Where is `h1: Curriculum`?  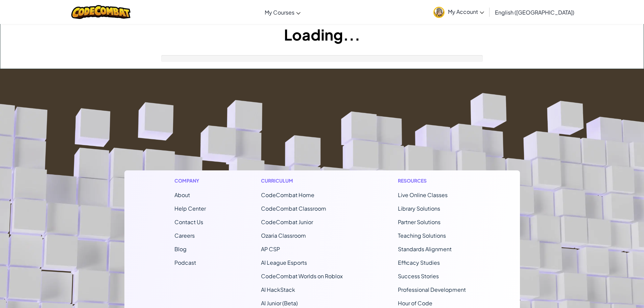 h1: Curriculum is located at coordinates (302, 180).